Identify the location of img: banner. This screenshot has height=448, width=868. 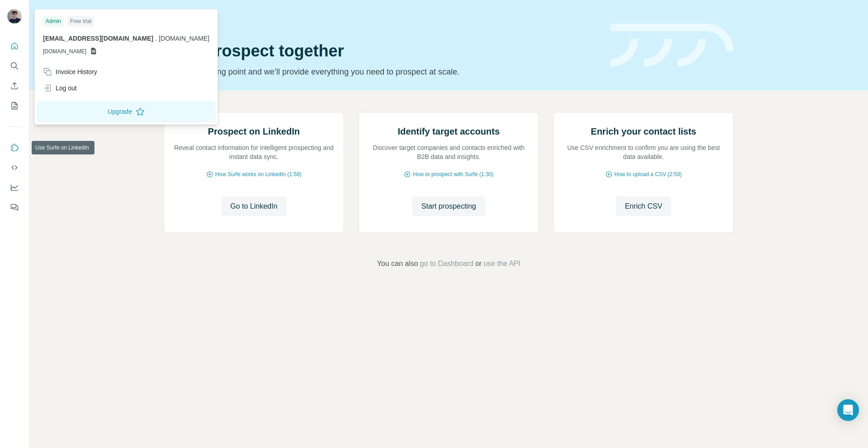
(672, 45).